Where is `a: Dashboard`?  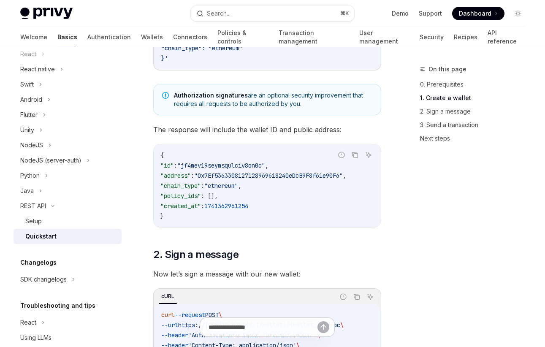 a: Dashboard is located at coordinates (478, 14).